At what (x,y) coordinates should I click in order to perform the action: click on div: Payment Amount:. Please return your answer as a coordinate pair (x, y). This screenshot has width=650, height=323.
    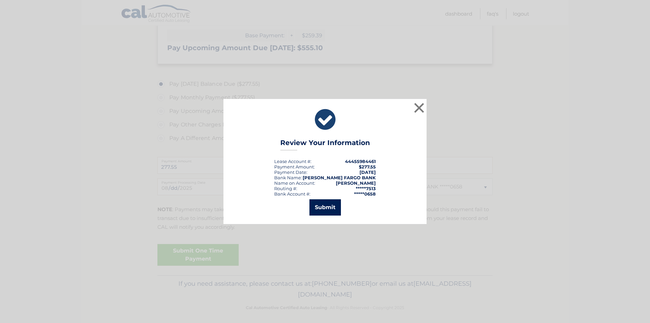
    Looking at the image, I should click on (295, 167).